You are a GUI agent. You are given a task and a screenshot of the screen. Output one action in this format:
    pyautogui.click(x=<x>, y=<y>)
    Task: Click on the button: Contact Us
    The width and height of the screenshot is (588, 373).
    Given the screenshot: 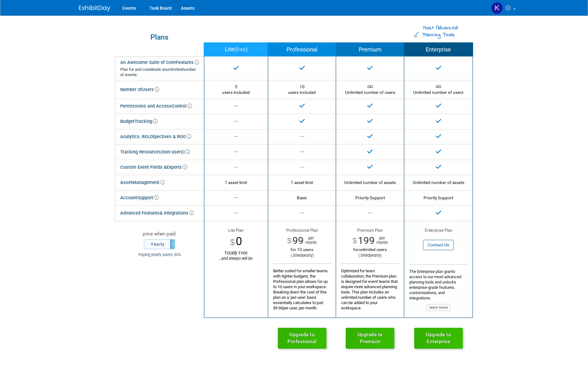 What is the action you would take?
    pyautogui.click(x=438, y=245)
    